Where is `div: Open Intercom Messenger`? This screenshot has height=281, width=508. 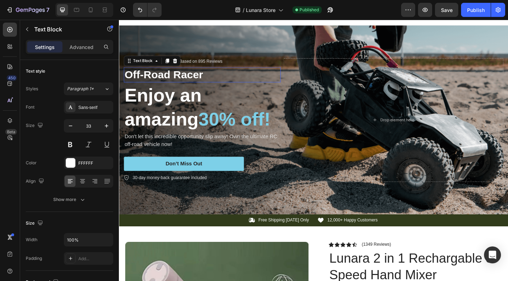 div: Open Intercom Messenger is located at coordinates (492, 255).